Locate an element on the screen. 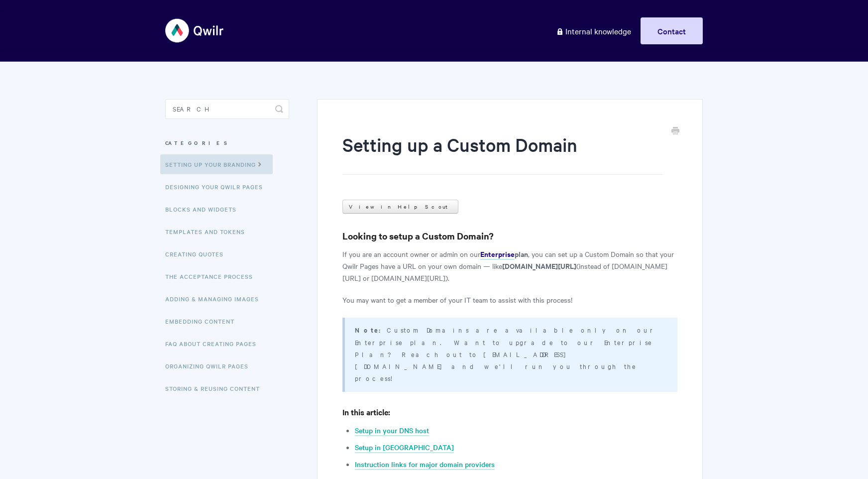 The image size is (868, 479). strong: In this article: is located at coordinates (367, 412).